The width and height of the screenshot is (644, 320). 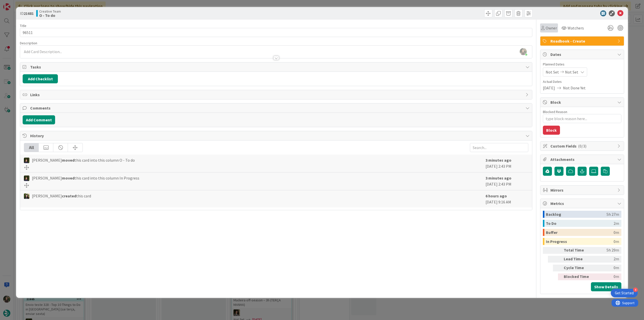 I want to click on span: Not Done Yet, so click(x=574, y=88).